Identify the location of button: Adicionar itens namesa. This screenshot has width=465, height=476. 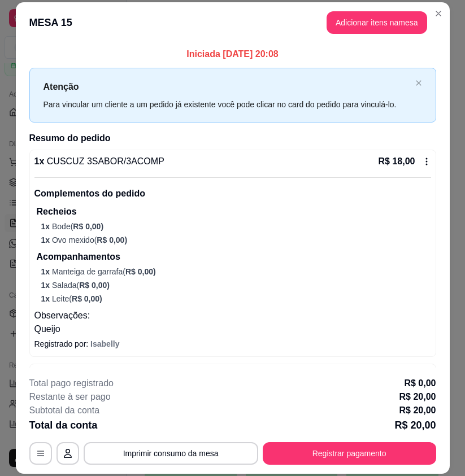
(377, 23).